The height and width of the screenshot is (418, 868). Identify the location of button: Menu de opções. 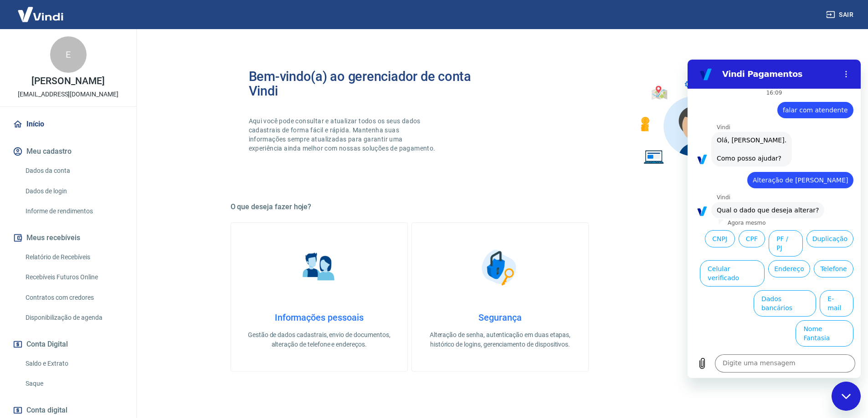
(159, 14).